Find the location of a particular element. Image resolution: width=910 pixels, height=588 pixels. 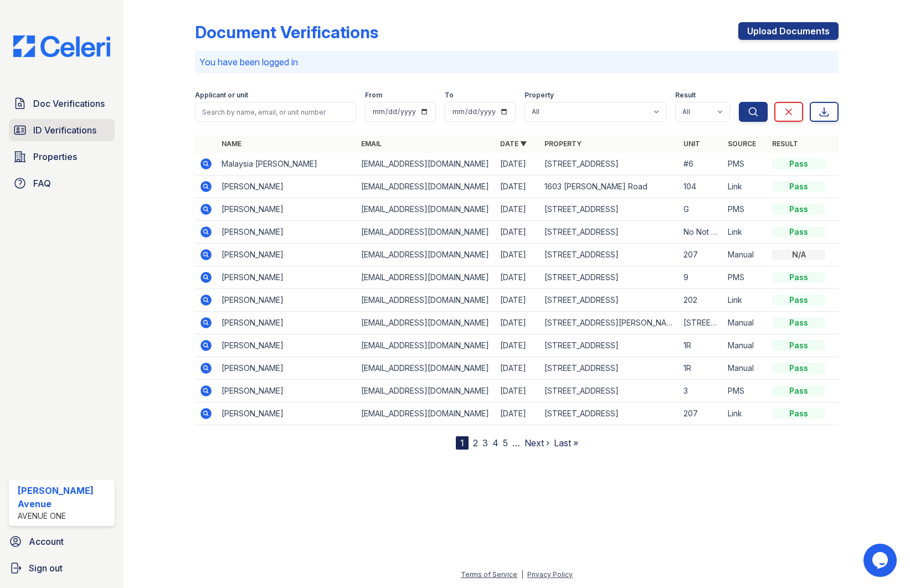

label: To is located at coordinates (449, 95).